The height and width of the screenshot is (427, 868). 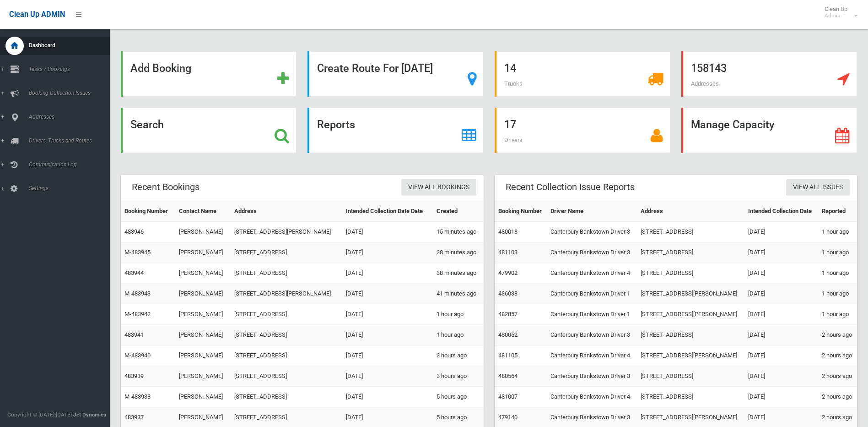 I want to click on a: M-483945, so click(x=137, y=252).